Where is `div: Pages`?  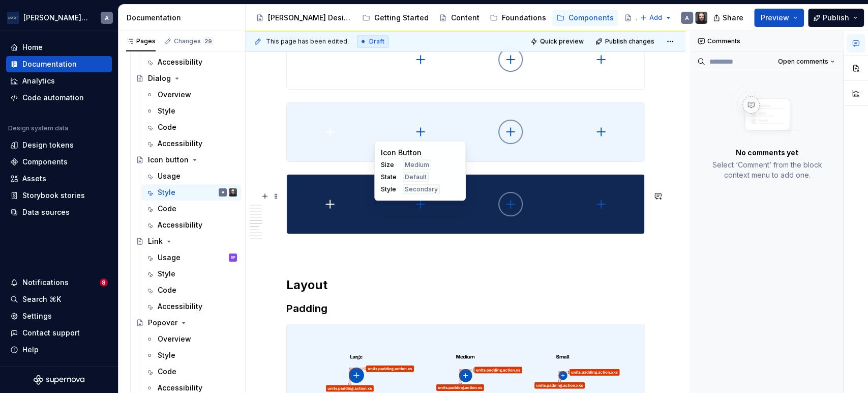 div: Pages is located at coordinates (141, 41).